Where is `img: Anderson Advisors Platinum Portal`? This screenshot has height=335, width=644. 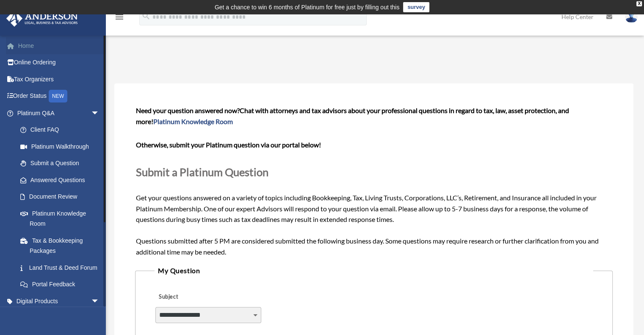
img: Anderson Advisors Platinum Portal is located at coordinates (42, 18).